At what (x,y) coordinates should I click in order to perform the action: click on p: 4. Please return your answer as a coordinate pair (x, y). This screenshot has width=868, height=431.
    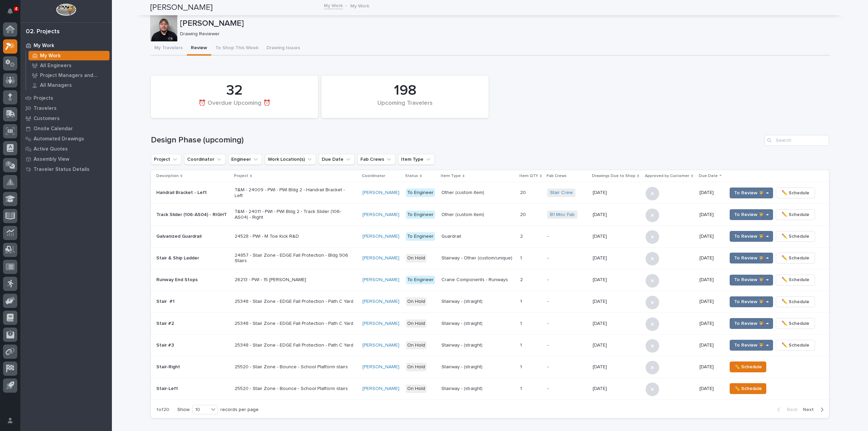
    Looking at the image, I should click on (16, 9).